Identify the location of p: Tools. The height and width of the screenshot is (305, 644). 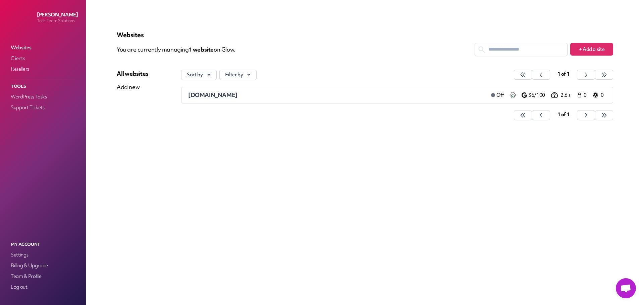
(43, 86).